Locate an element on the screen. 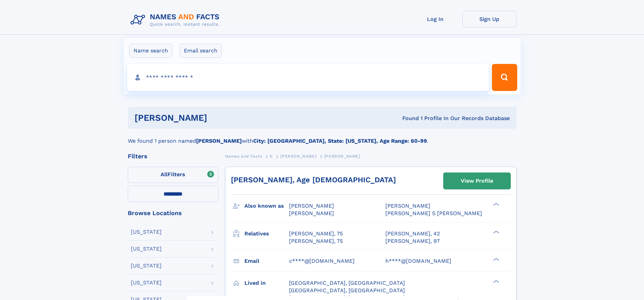  div: Found 1 Profile In Our Records Database is located at coordinates (407, 118).